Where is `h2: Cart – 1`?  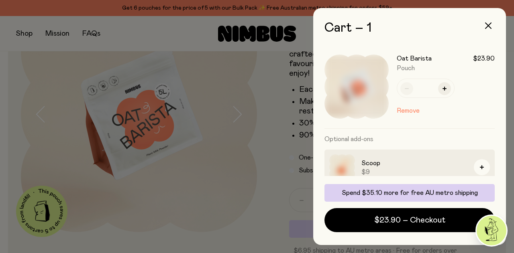
h2: Cart – 1 is located at coordinates (410, 28).